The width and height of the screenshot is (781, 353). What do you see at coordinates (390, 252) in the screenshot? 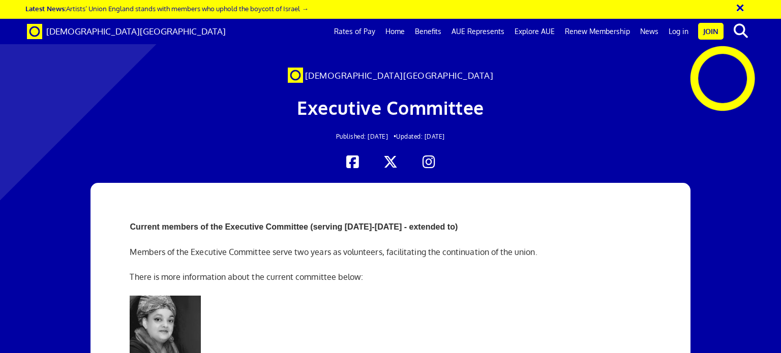
I see `p: Members of the Executive Committee serve two years as volunteers, facilitating the continuation o...` at bounding box center [390, 252].